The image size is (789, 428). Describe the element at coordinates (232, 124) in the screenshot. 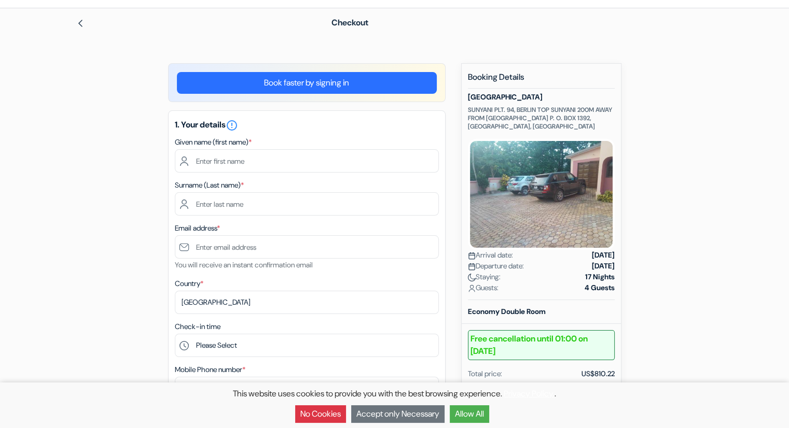

I see `a: error_outline` at that location.